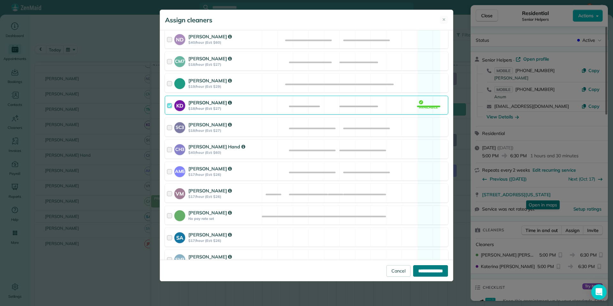  I want to click on strong: SC3, so click(180, 126).